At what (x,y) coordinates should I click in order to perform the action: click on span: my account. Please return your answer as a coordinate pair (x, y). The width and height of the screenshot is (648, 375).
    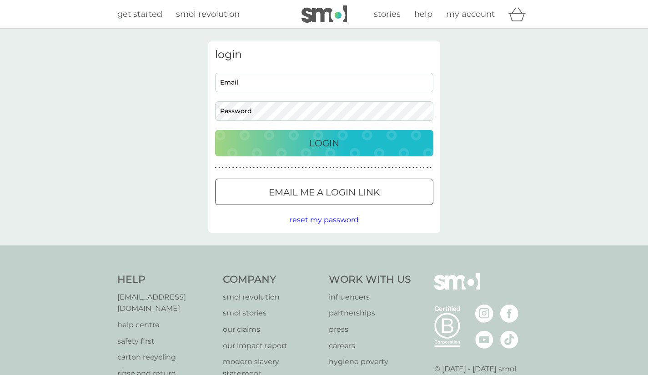
    Looking at the image, I should click on (471, 14).